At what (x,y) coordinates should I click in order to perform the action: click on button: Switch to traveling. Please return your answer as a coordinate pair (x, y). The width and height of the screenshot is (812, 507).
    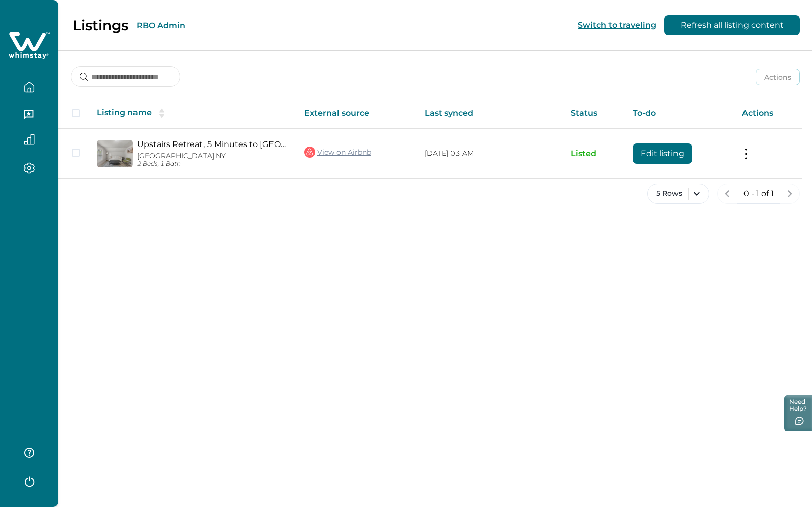
    Looking at the image, I should click on (617, 24).